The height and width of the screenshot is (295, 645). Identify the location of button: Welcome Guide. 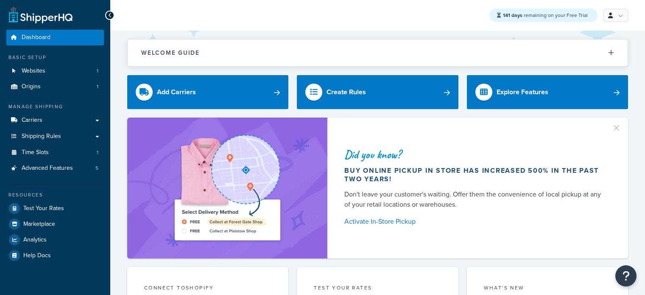
(378, 53).